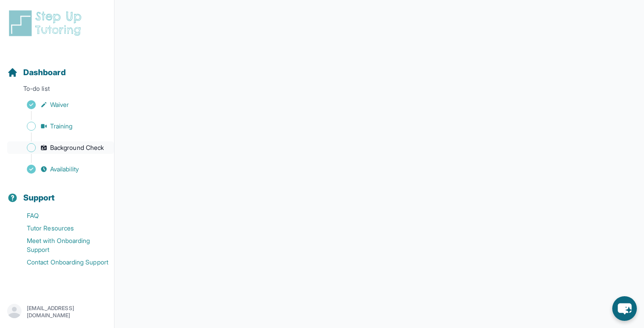 Image resolution: width=644 pixels, height=328 pixels. I want to click on a: Dashboard, so click(36, 72).